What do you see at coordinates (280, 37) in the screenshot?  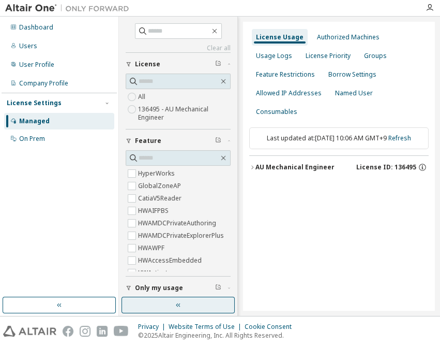 I see `div: License Usage` at bounding box center [280, 37].